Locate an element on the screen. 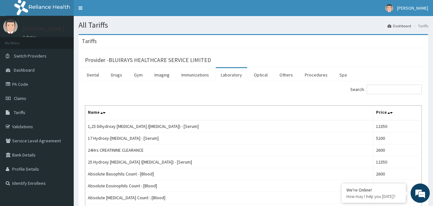  label: Search: is located at coordinates (386, 89).